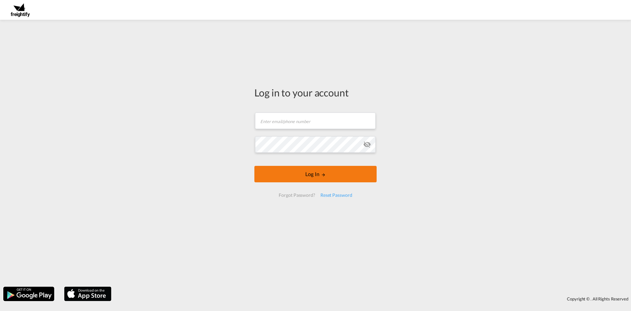 The image size is (631, 311). Describe the element at coordinates (373, 299) in the screenshot. I see `div: Copyright © . All Rights Reserved` at that location.